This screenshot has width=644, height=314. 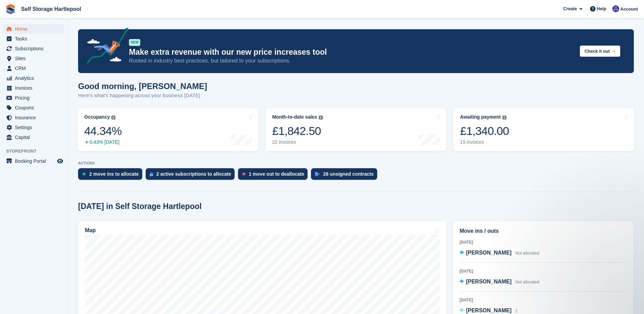 What do you see at coordinates (35, 118) in the screenshot?
I see `span: Insurance` at bounding box center [35, 118].